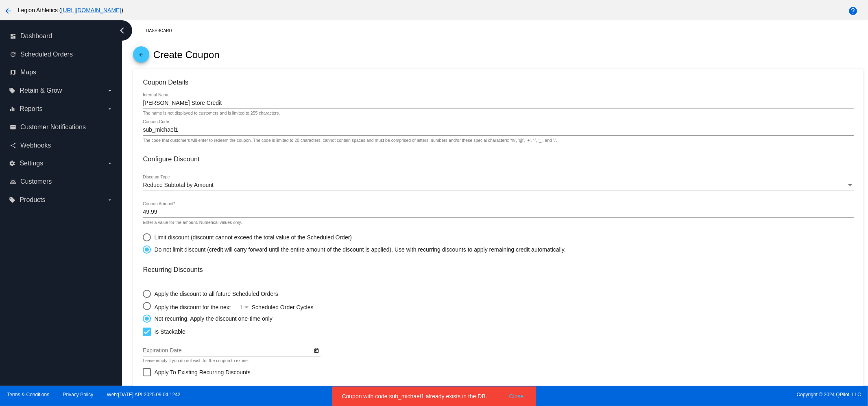 This screenshot has width=868, height=406. I want to click on i: chevron_left, so click(122, 31).